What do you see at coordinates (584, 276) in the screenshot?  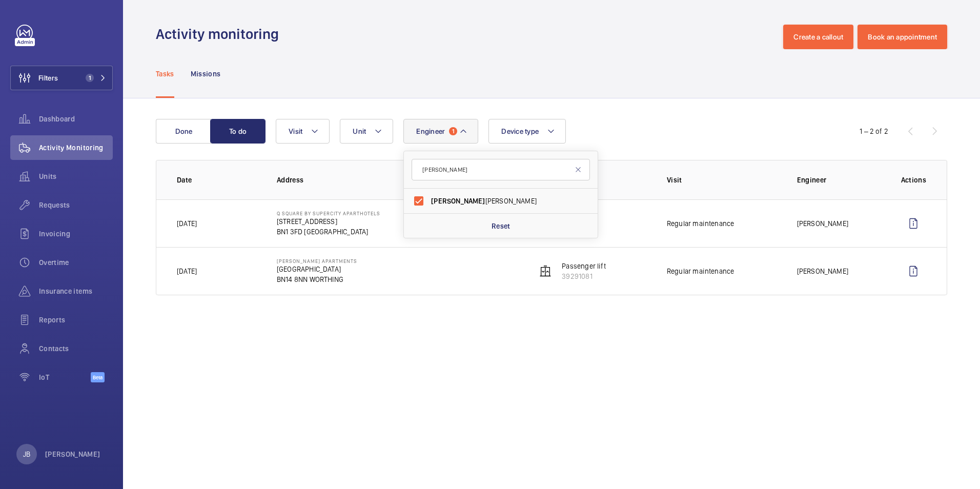 I see `p: 39291081` at bounding box center [584, 276].